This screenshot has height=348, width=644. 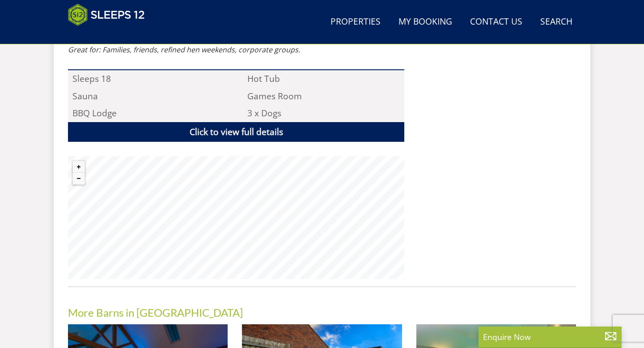 What do you see at coordinates (149, 113) in the screenshot?
I see `li: BBQ Lodge` at bounding box center [149, 113].